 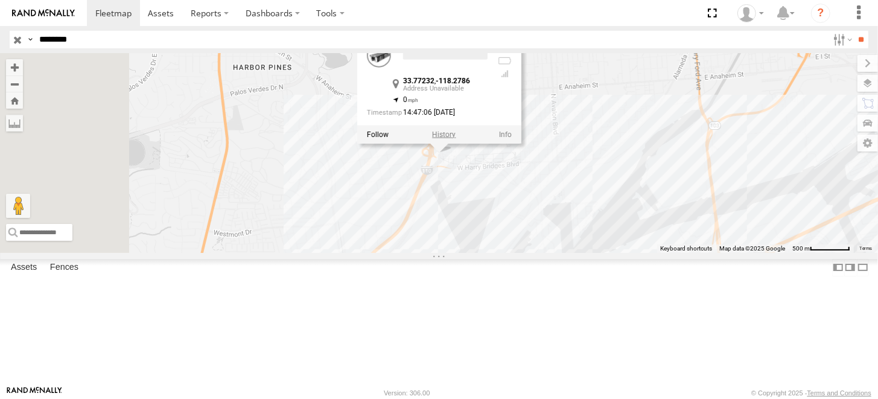 What do you see at coordinates (34, 393) in the screenshot?
I see `a: Visit our Website` at bounding box center [34, 393].